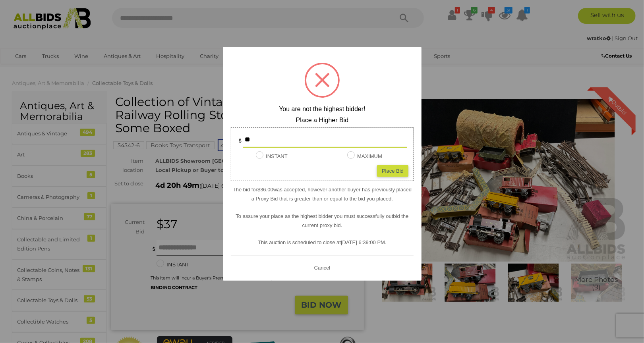  I want to click on p: To assure your place as the highest bidder you must successfully outbid the current proxy bid., so click(322, 221).